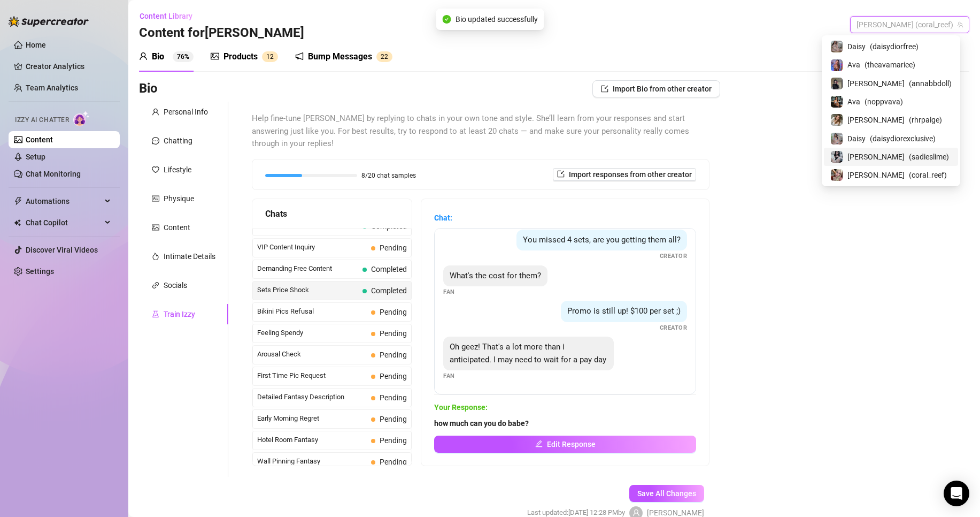  What do you see at coordinates (956, 493) in the screenshot?
I see `div: Open Intercom Messenger` at bounding box center [956, 493].